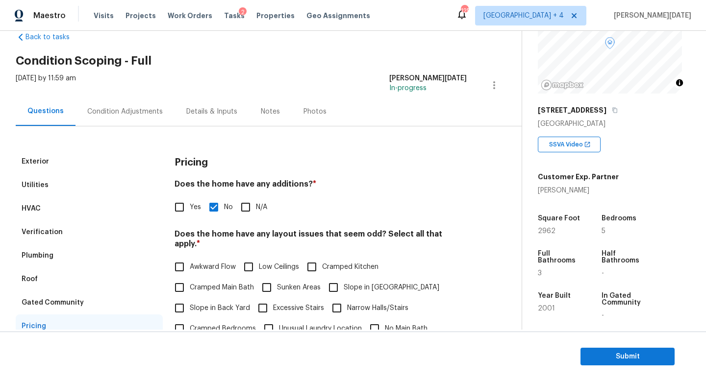 The width and height of the screenshot is (706, 381). What do you see at coordinates (546, 309) in the screenshot?
I see `span: 2001` at bounding box center [546, 309].